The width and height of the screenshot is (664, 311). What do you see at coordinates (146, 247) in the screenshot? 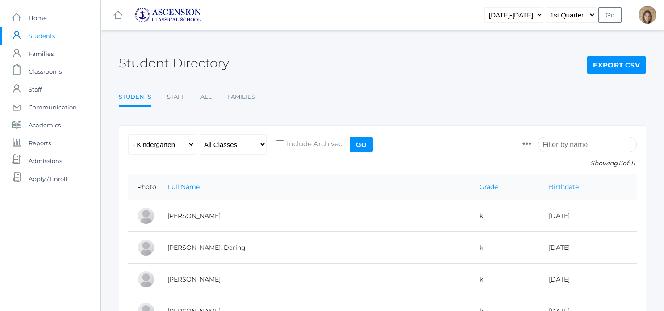
I see `div: Daring Ballew` at bounding box center [146, 247].